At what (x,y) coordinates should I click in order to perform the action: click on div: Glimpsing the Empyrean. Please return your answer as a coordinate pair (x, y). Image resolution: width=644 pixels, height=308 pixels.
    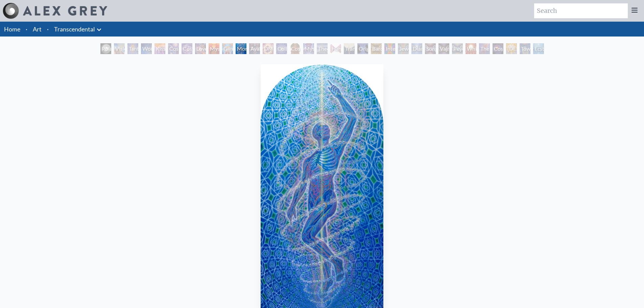
    Looking at the image, I should click on (228, 49).